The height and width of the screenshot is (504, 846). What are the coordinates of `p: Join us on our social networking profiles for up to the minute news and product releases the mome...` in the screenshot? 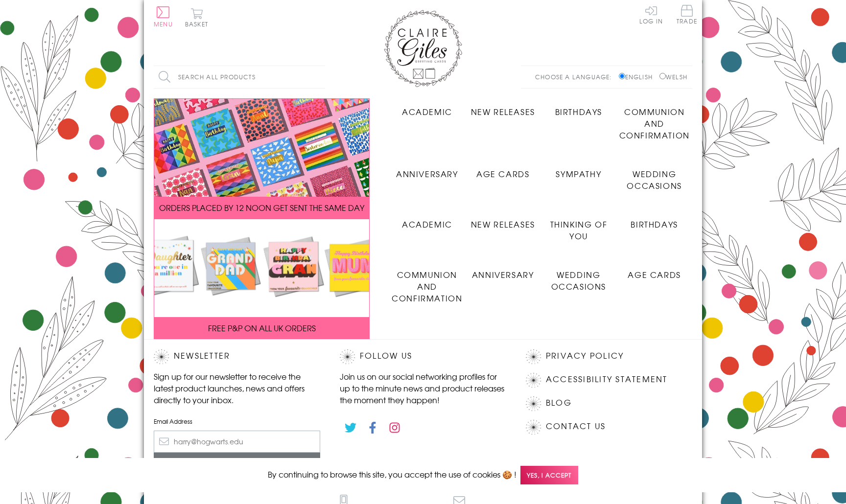 It's located at (423, 388).